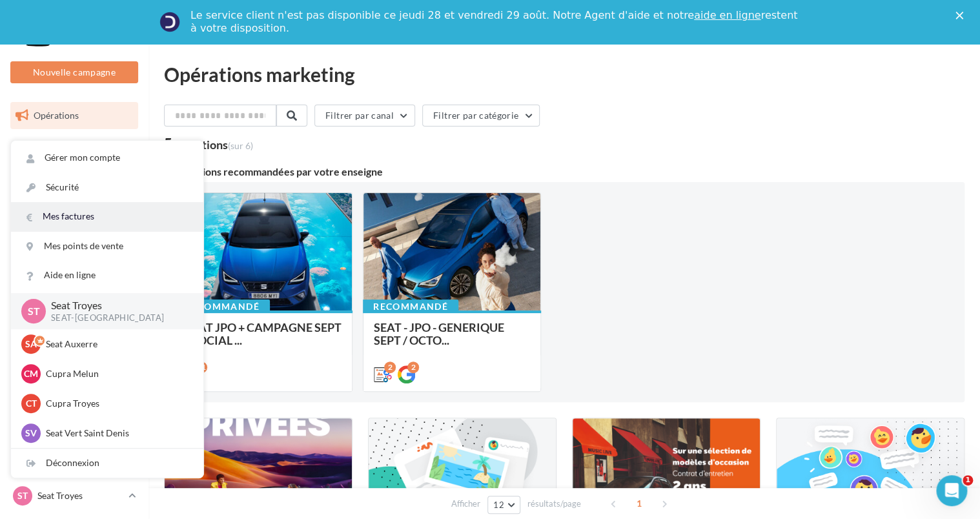  What do you see at coordinates (554, 504) in the screenshot?
I see `span: résultats/page` at bounding box center [554, 504].